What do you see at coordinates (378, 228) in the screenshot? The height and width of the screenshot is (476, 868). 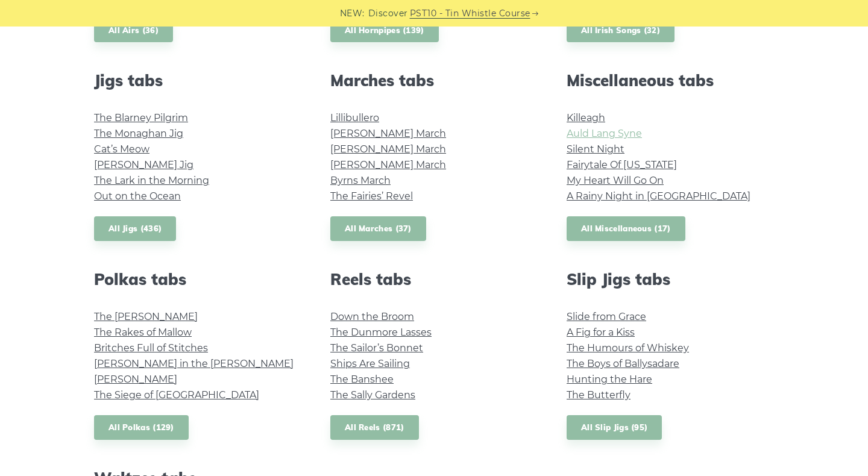 I see `a: All Marches (37)` at bounding box center [378, 228].